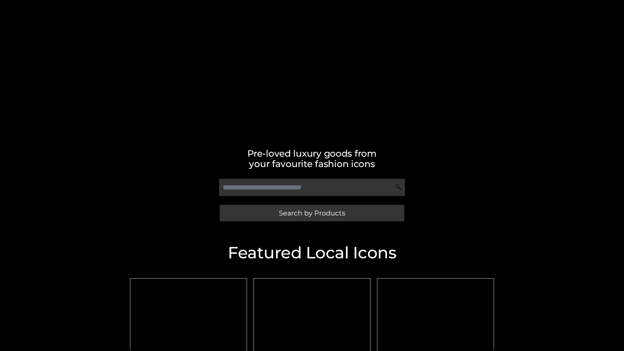  Describe the element at coordinates (398, 187) in the screenshot. I see `img: Search Icon` at that location.